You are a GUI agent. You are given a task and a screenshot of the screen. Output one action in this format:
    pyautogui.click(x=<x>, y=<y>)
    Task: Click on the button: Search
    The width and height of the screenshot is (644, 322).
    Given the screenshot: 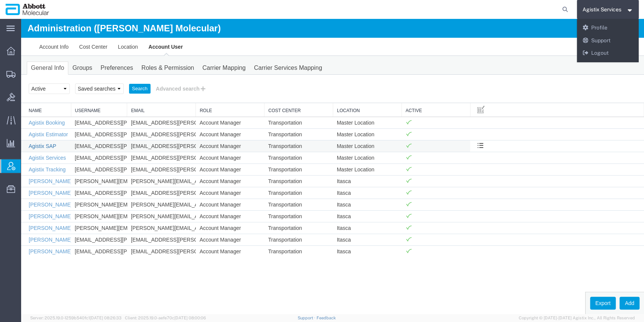 What is the action you would take?
    pyautogui.click(x=119, y=70)
    